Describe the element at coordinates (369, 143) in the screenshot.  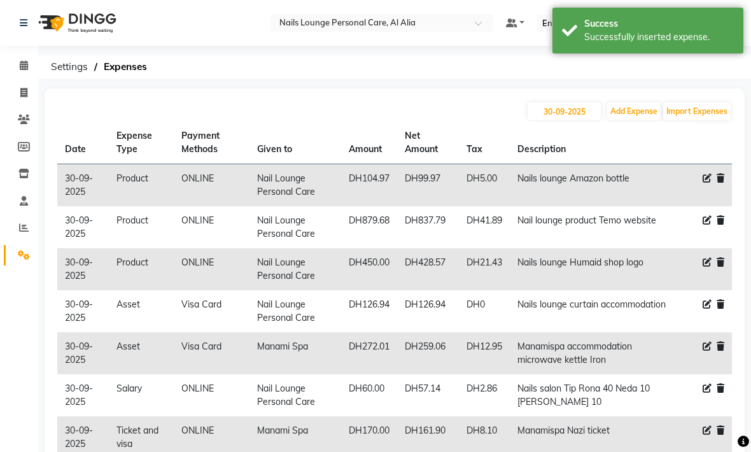
I see `th: Amount` at that location.